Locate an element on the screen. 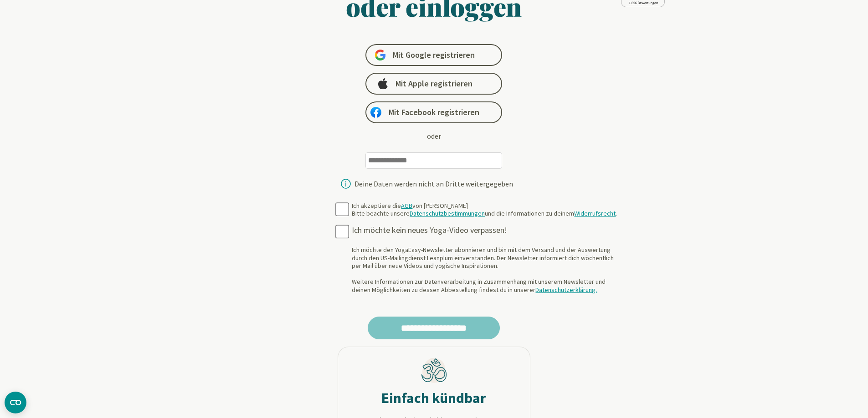 The height and width of the screenshot is (418, 868). div: Deine Daten werden nicht an Dritte weitergegeben is located at coordinates (434, 184).